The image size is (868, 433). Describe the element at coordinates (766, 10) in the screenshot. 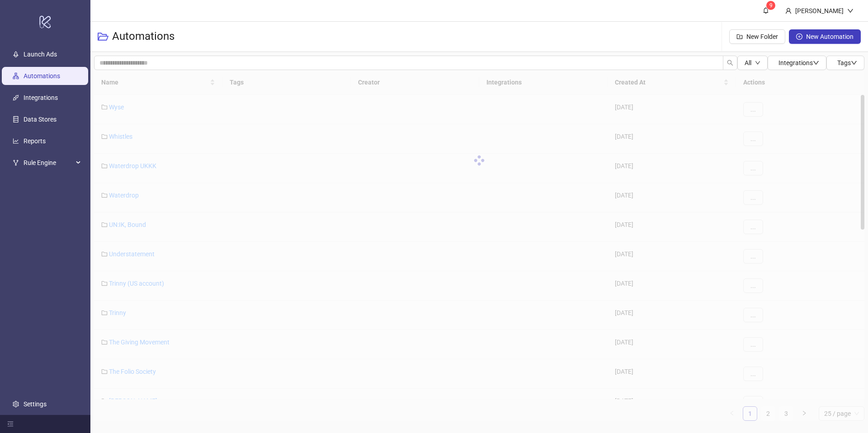

I see `span: bell` at that location.